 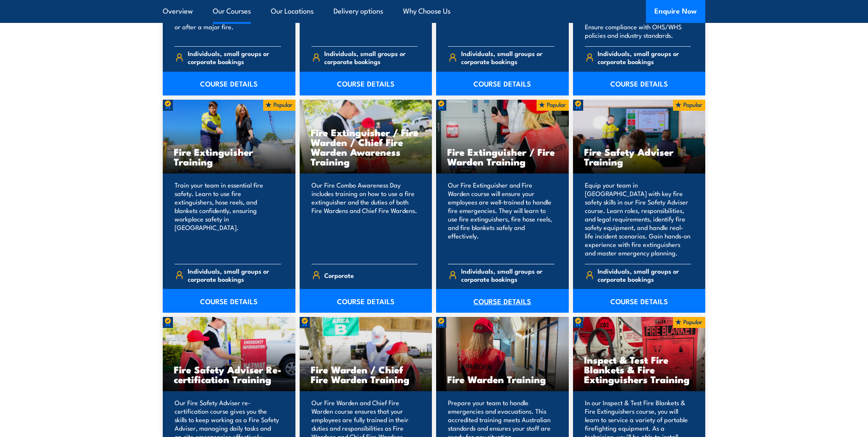 I want to click on p: Our Fire Extinguisher and Fire Warden course will ensure your employees are well-trained to handl..., so click(x=501, y=219).